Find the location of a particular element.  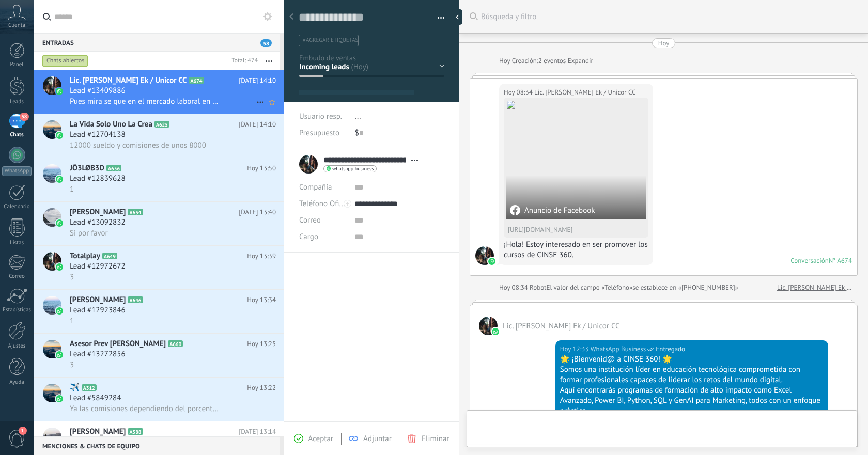

span: A649 is located at coordinates (109, 256).